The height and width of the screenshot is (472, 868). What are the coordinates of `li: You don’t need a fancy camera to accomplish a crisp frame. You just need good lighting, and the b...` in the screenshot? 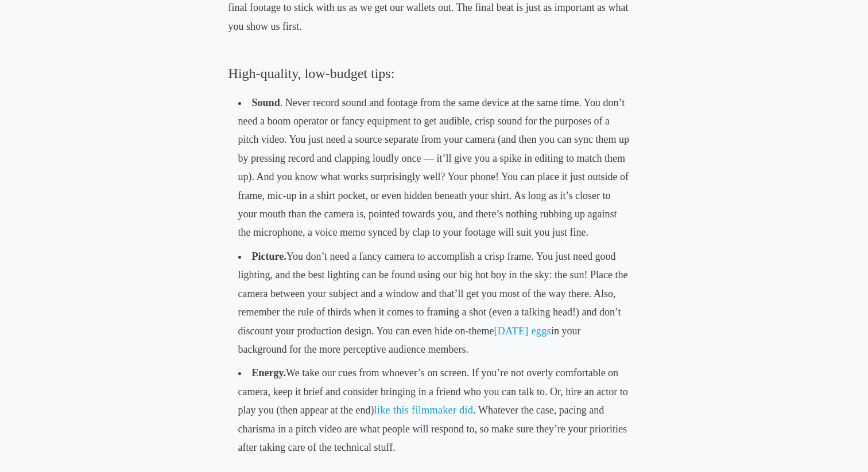 It's located at (434, 302).